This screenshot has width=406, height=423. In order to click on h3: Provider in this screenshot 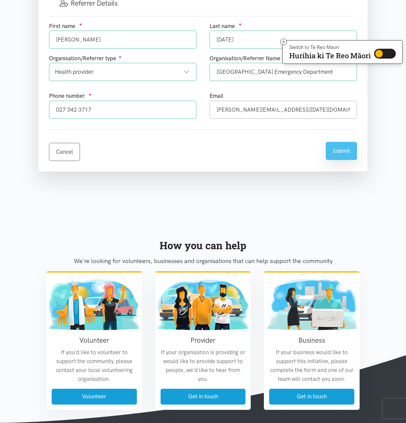, I will do `click(203, 340)`.